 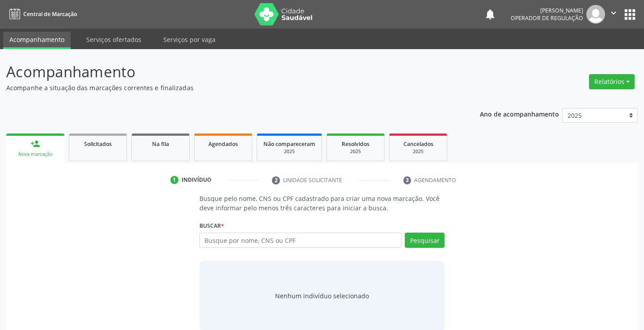 I want to click on a: Serviços por vaga, so click(x=189, y=39).